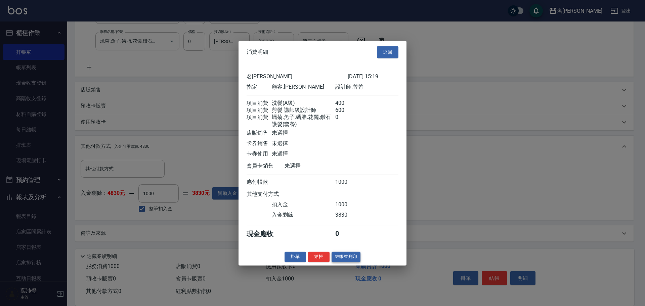 The image size is (645, 306). I want to click on div: 600, so click(348, 110).